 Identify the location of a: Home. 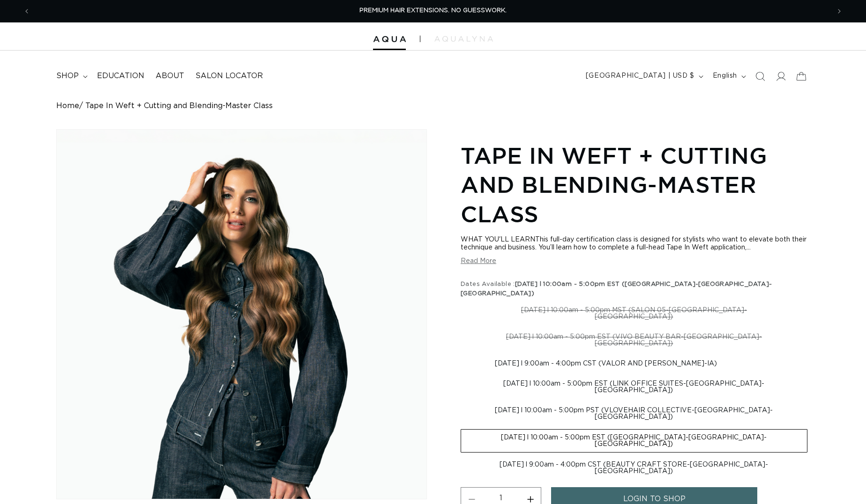
(68, 106).